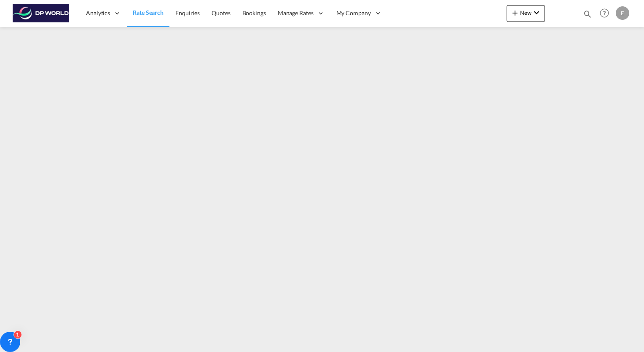  Describe the element at coordinates (254, 13) in the screenshot. I see `span: Bookings` at that location.